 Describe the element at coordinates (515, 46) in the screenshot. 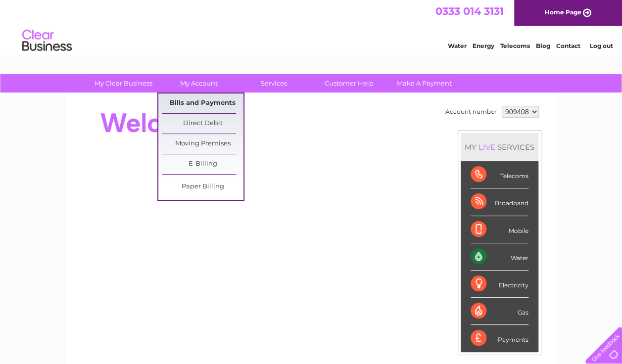

I see `a: Telecoms` at that location.